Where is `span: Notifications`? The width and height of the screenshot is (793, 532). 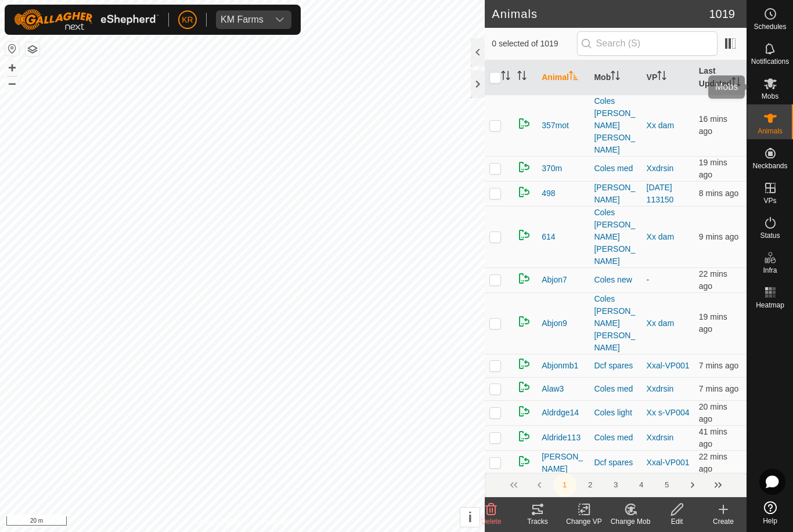 span: Notifications is located at coordinates (770, 61).